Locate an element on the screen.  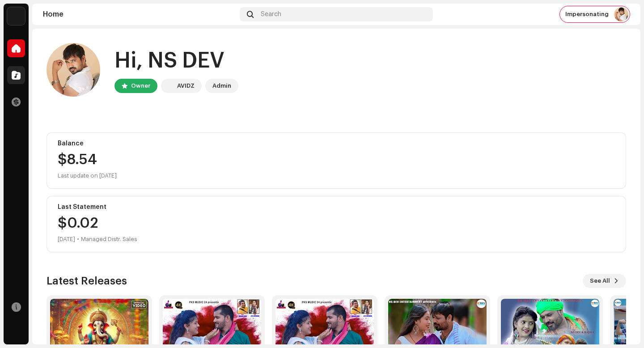
div: Hi, NS DEV is located at coordinates (176, 61).